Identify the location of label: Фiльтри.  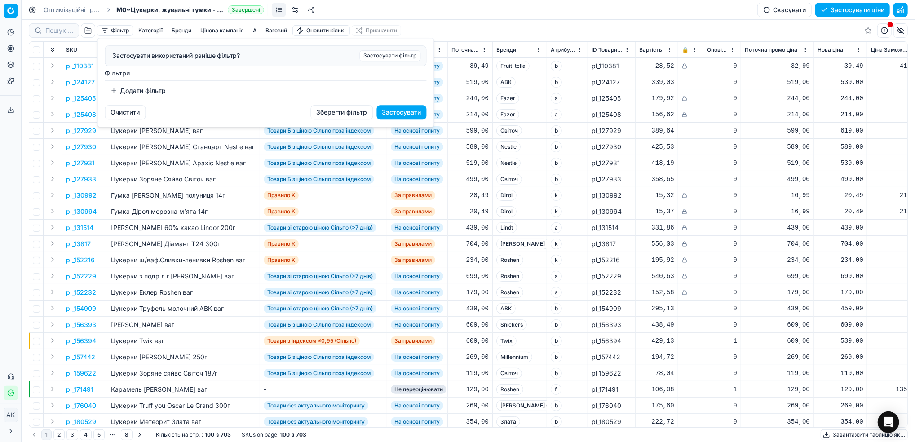
(266, 73).